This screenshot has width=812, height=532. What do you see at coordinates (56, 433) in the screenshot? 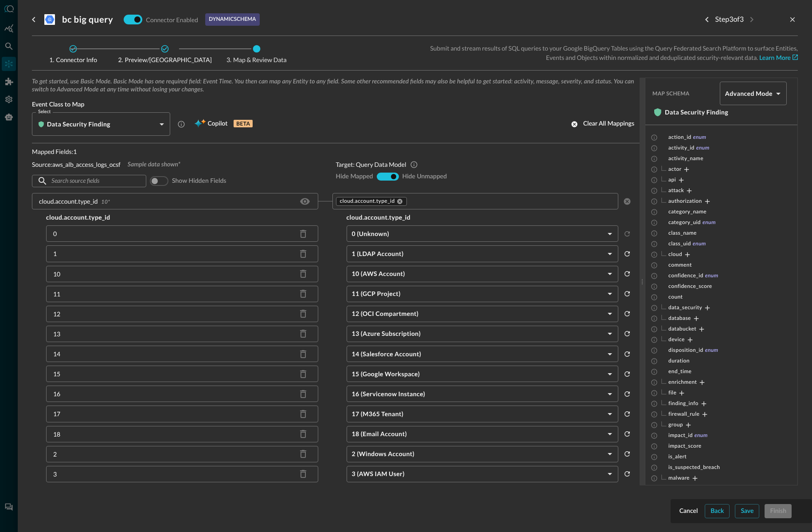
I see `p: 18` at bounding box center [56, 433].